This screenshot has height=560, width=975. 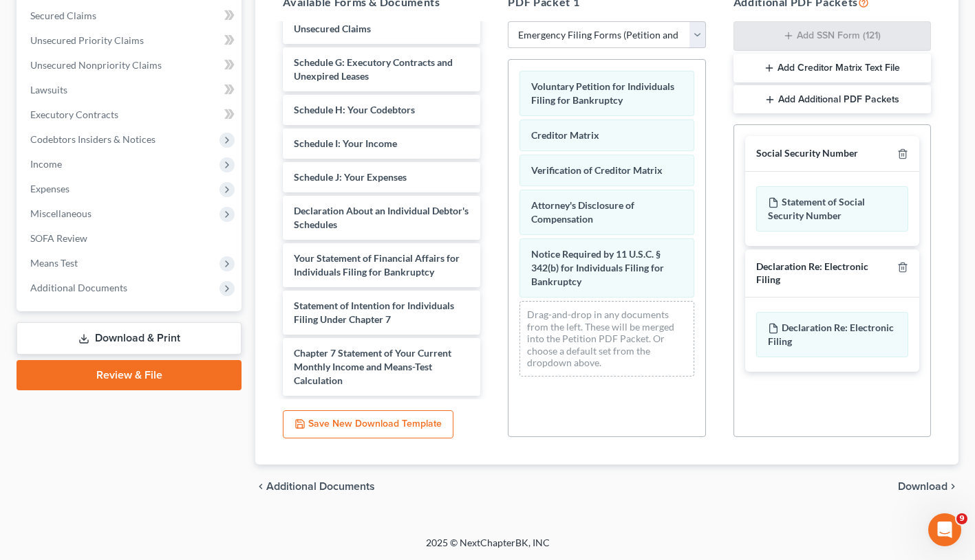 I want to click on a: Secured Claims, so click(x=130, y=15).